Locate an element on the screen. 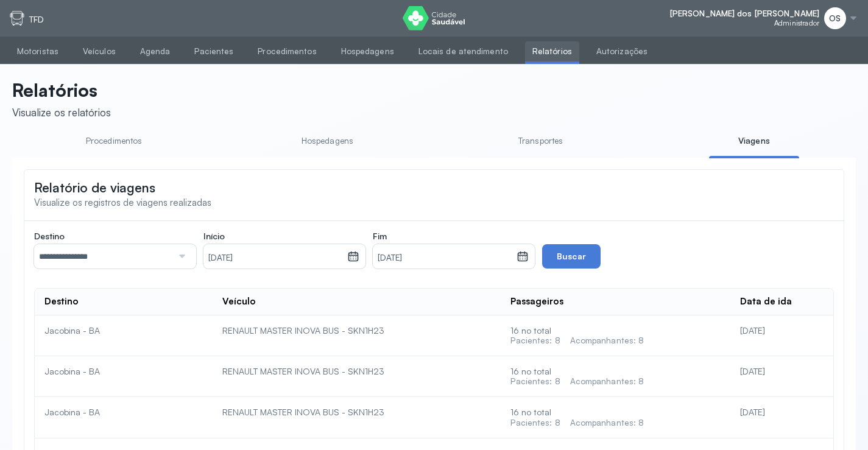  a: Motoristas is located at coordinates (38, 51).